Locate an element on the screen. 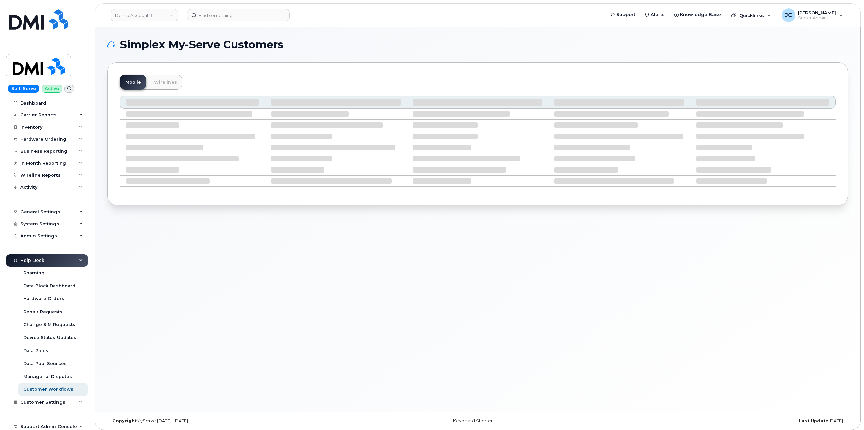 The image size is (864, 430). strong: Copyright is located at coordinates (124, 420).